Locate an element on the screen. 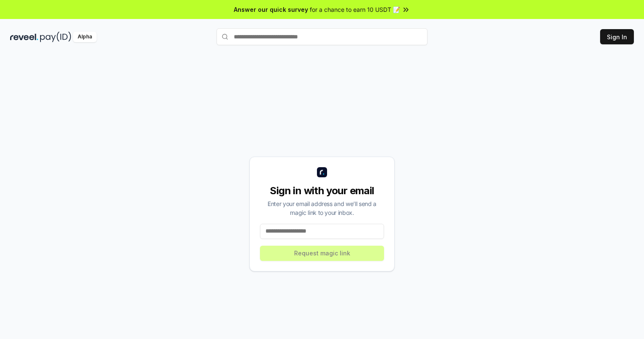 The height and width of the screenshot is (339, 644). div: Sign in with your email is located at coordinates (322, 191).